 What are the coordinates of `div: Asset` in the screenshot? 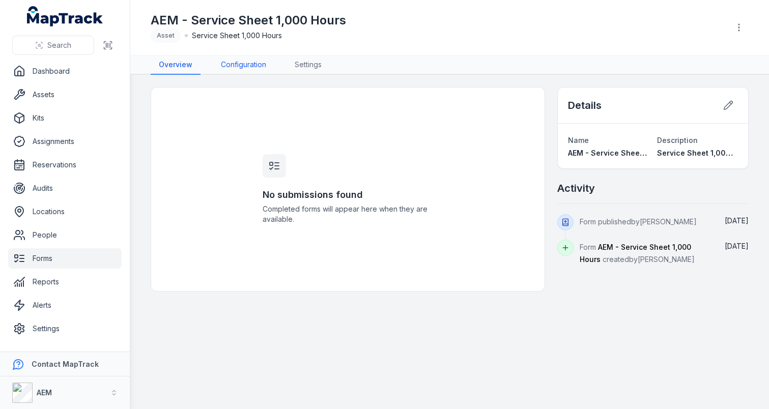 It's located at (165, 36).